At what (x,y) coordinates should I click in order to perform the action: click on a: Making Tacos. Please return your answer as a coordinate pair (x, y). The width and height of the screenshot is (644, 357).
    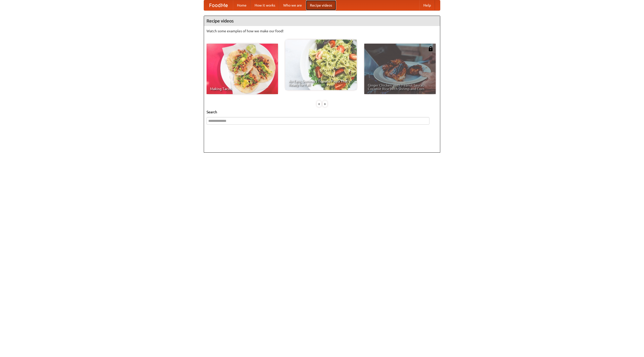
    Looking at the image, I should click on (242, 69).